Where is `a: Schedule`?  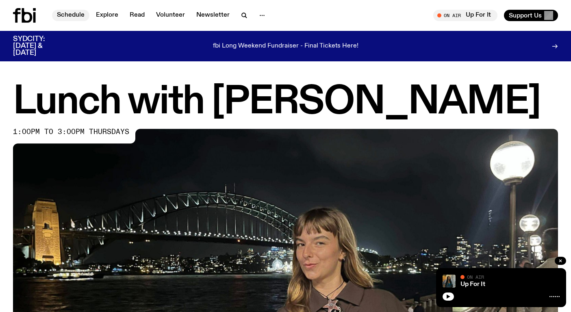
a: Schedule is located at coordinates (71, 15).